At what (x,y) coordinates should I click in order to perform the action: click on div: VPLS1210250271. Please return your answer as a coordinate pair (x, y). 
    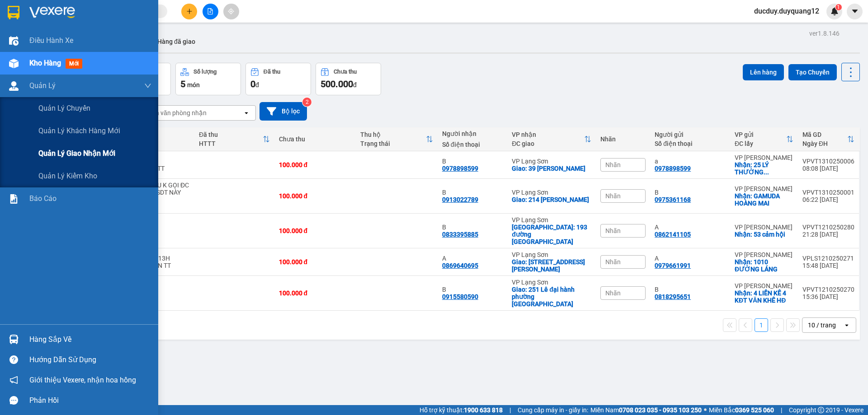
    Looking at the image, I should click on (828, 259).